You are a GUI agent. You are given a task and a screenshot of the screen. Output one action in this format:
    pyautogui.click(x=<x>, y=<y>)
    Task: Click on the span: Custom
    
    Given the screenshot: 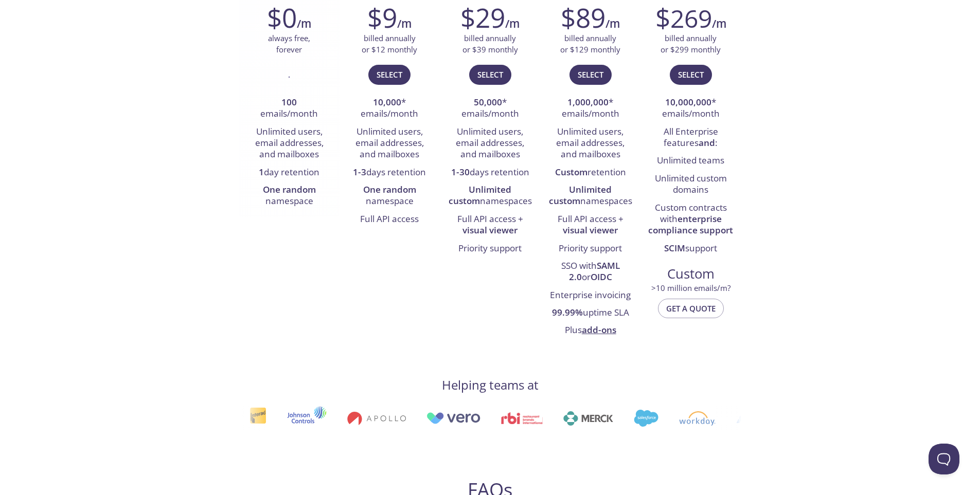 What is the action you would take?
    pyautogui.click(x=690, y=274)
    